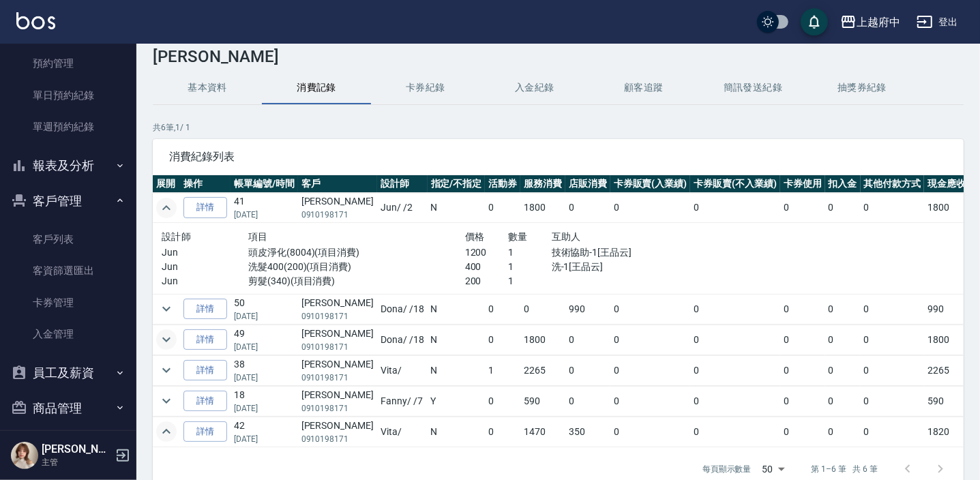 Image resolution: width=980 pixels, height=480 pixels. What do you see at coordinates (264, 401) in the screenshot?
I see `td: 18` at bounding box center [264, 401].